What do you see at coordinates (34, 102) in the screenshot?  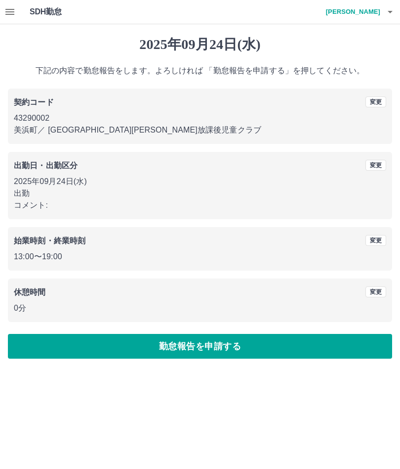 I see `b: 契約コード` at bounding box center [34, 102].